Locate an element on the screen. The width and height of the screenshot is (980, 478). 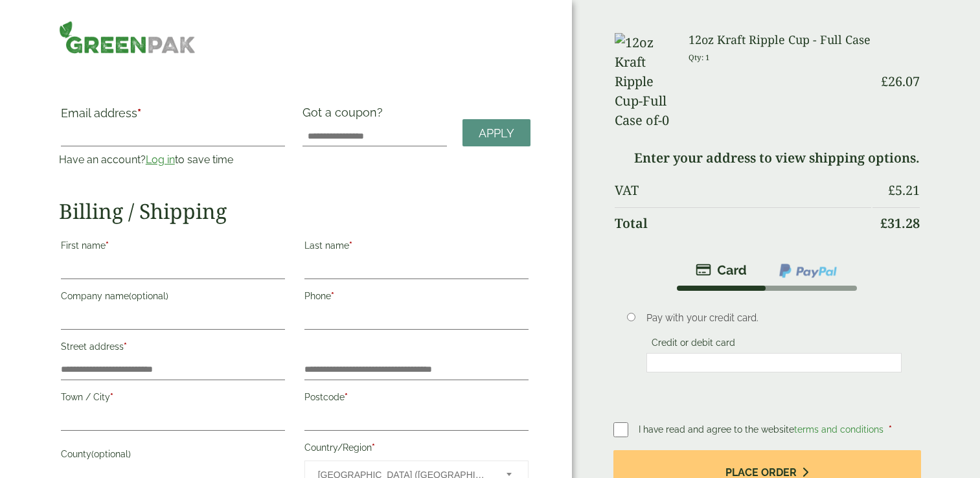
label: Email address is located at coordinates (173, 116).